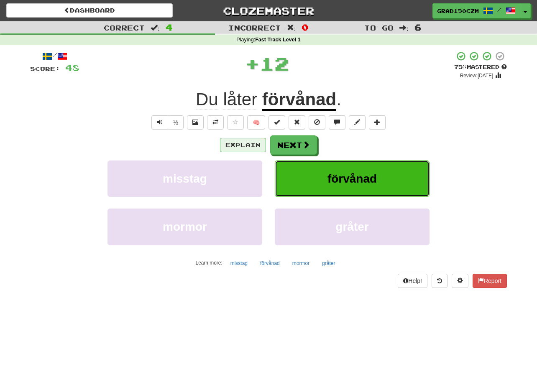  I want to click on span: gråter, so click(352, 227).